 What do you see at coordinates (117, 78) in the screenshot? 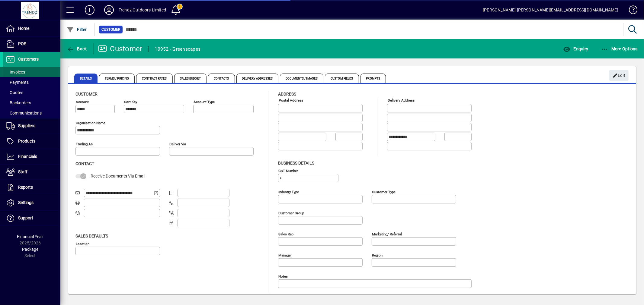
I see `span: Terms / Pricing` at bounding box center [117, 78].